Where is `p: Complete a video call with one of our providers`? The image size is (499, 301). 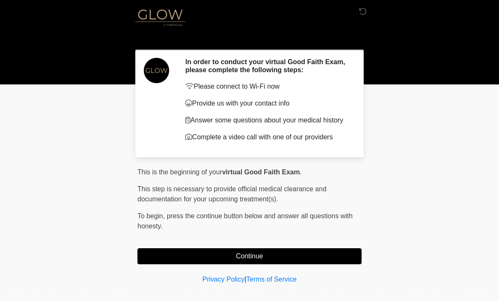 p: Complete a video call with one of our providers is located at coordinates (267, 137).